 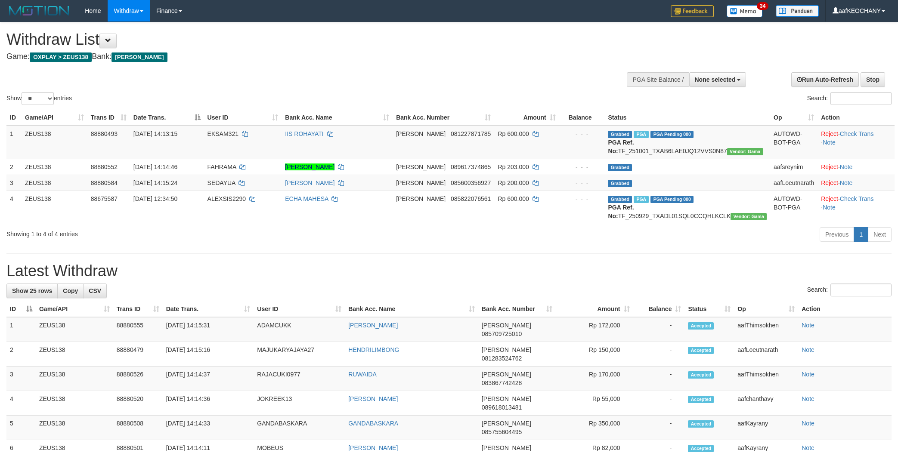 What do you see at coordinates (855, 117) in the screenshot?
I see `th: Action` at bounding box center [855, 117].